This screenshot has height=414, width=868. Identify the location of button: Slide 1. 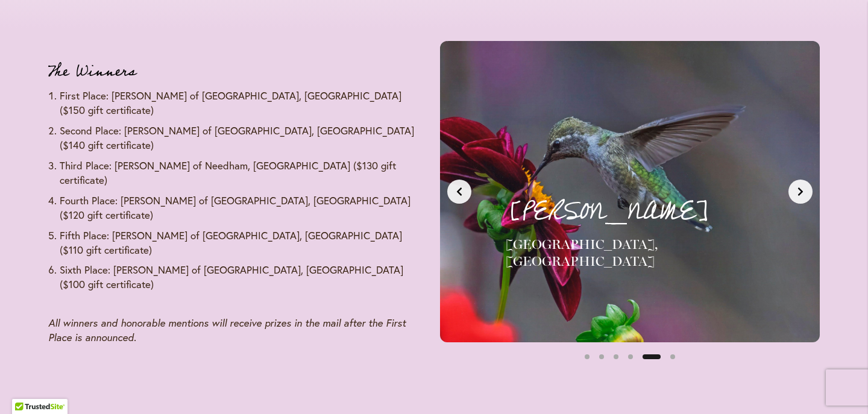
(587, 357).